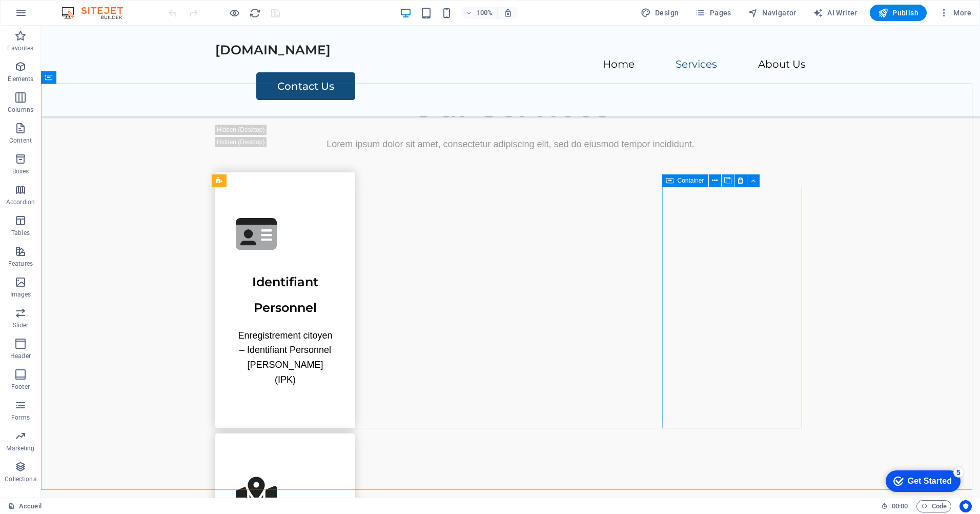 This screenshot has width=980, height=514. Describe the element at coordinates (899, 506) in the screenshot. I see `span: 00 00` at that location.